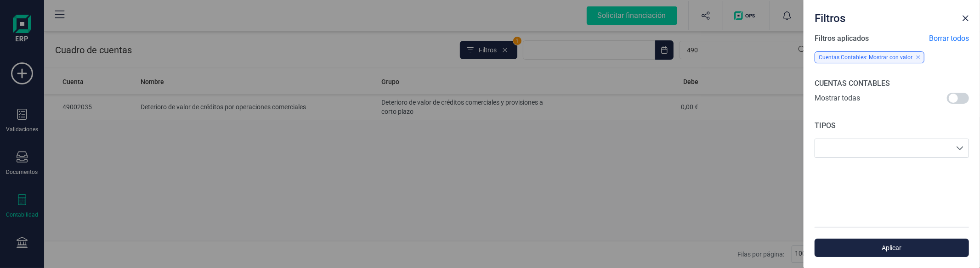  What do you see at coordinates (884, 16) in the screenshot?
I see `div: Filtros` at bounding box center [884, 16].